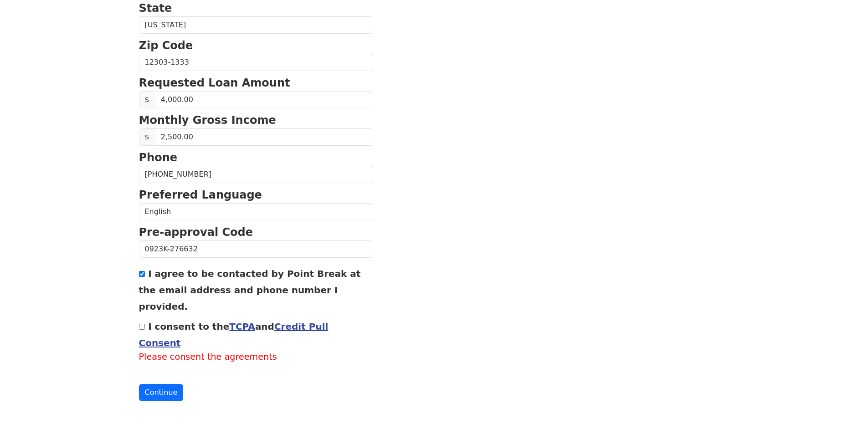 The width and height of the screenshot is (868, 434). What do you see at coordinates (256, 357) in the screenshot?
I see `label: Please consent the agreements` at bounding box center [256, 357].